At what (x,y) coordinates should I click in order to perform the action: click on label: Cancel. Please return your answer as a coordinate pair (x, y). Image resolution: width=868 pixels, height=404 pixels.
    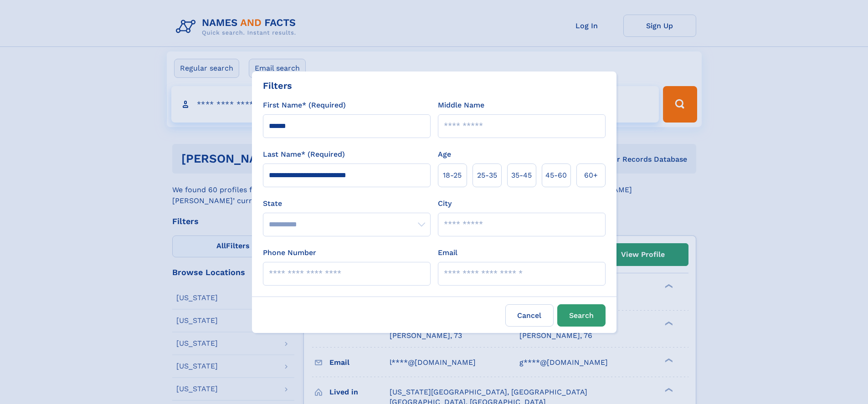
    Looking at the image, I should click on (530, 315).